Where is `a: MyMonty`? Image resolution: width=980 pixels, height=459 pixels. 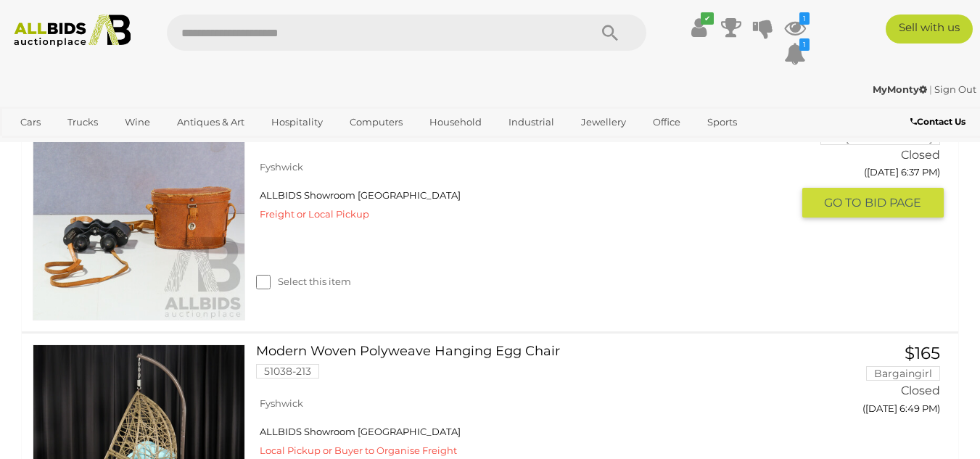
a: MyMonty is located at coordinates (901, 89).